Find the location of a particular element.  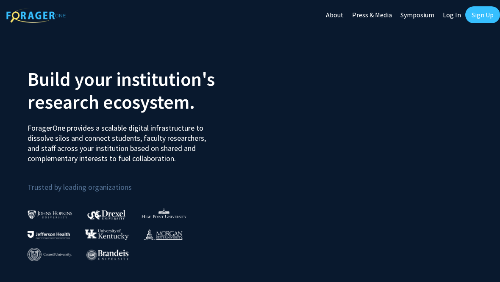

img: Johns Hopkins University is located at coordinates (50, 215).